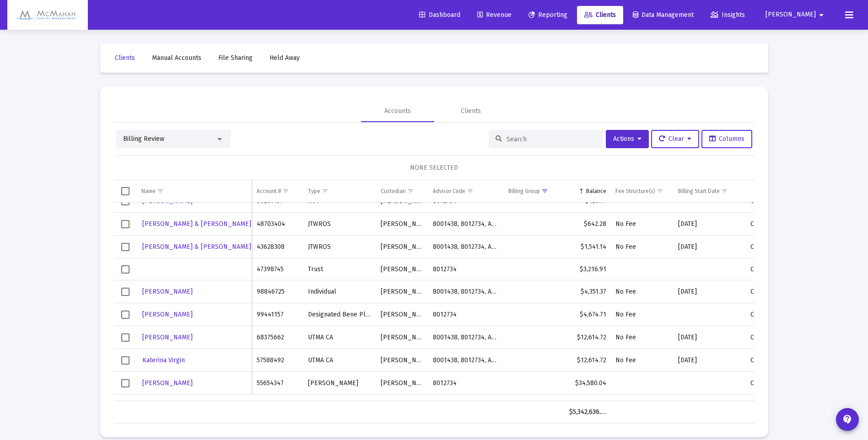  I want to click on button: Columns, so click(727, 139).